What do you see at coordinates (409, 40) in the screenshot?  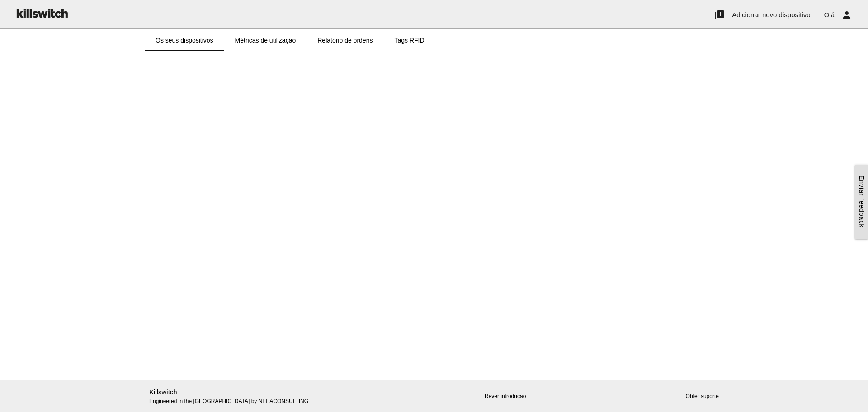 I see `a: Tags RFID` at bounding box center [409, 40].